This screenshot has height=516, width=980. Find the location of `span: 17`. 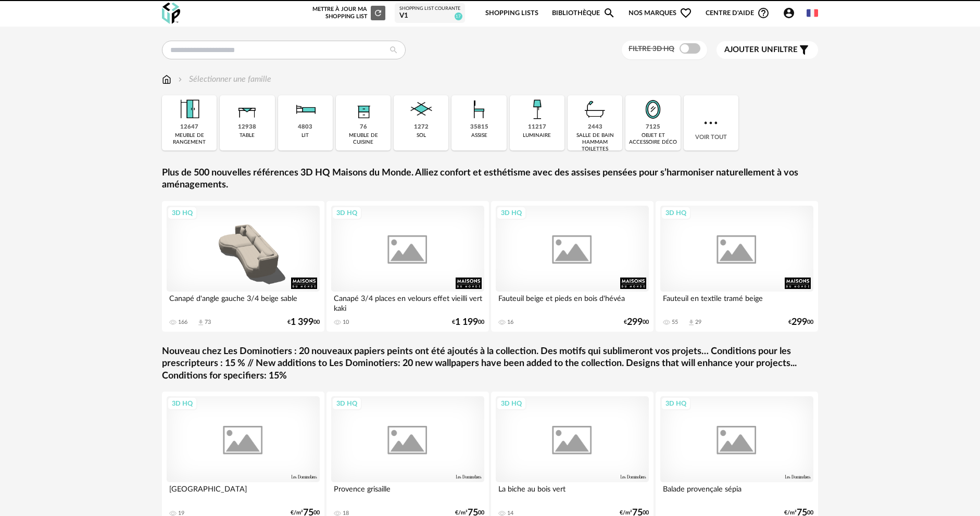

span: 17 is located at coordinates (459, 16).